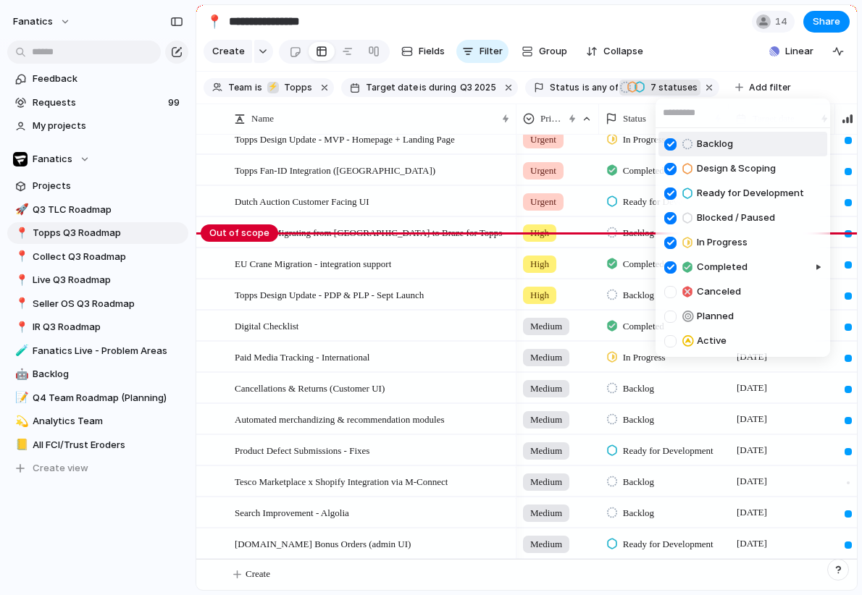 This screenshot has width=862, height=595. What do you see at coordinates (711, 341) in the screenshot?
I see `span: Active` at bounding box center [711, 341].